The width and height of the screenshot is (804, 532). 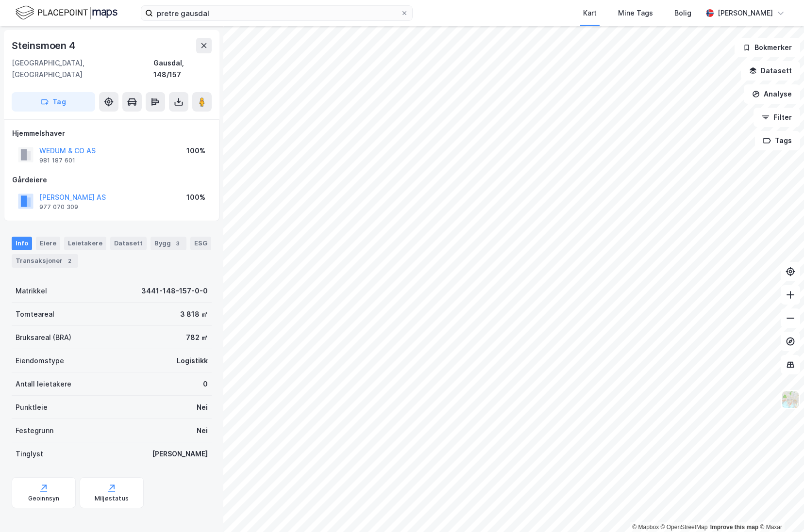 What do you see at coordinates (128, 243) in the screenshot?
I see `div: Datasett` at bounding box center [128, 243].